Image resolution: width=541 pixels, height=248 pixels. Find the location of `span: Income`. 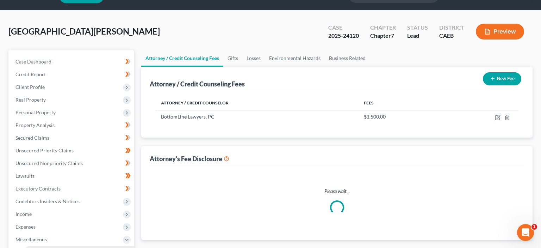

span: Income is located at coordinates (24, 214).